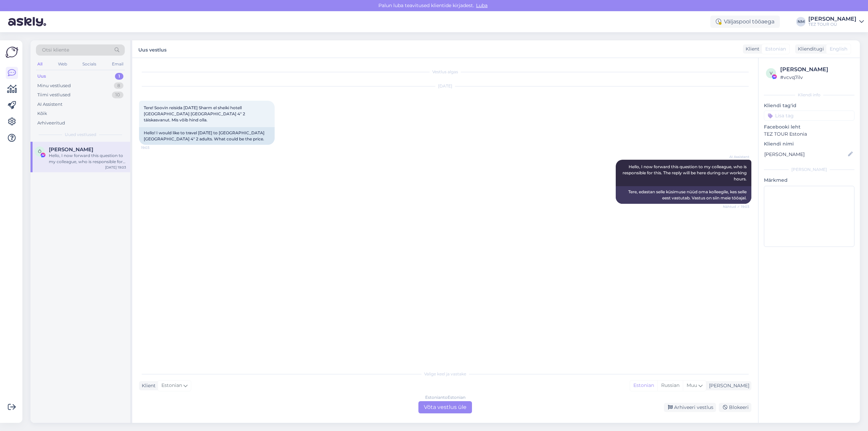 The height and width of the screenshot is (431, 868). Describe the element at coordinates (153, 147) in the screenshot. I see `span: 19:03` at that location.